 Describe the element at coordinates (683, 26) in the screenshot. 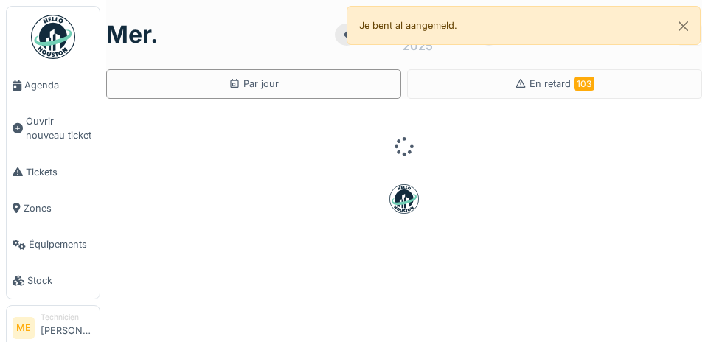

I see `button: Close` at that location.